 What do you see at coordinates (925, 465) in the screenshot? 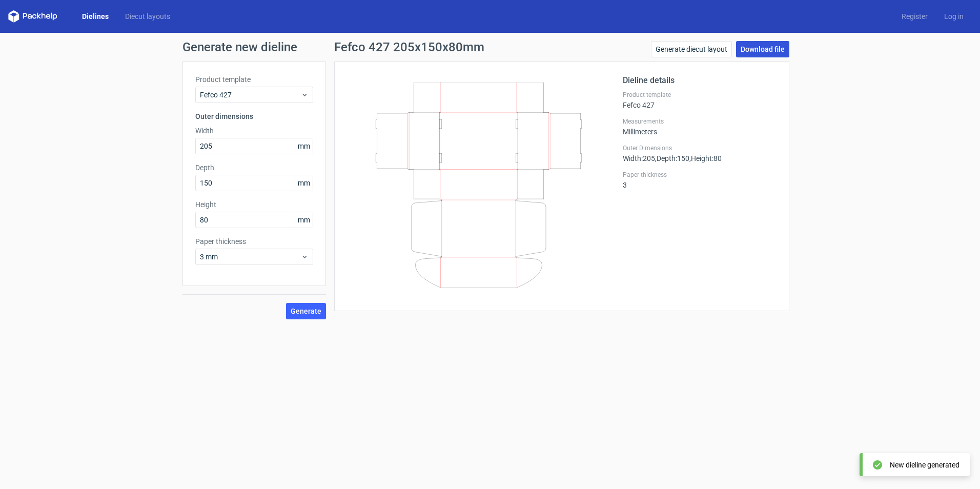
I see `div: New dieline generated` at bounding box center [925, 465].